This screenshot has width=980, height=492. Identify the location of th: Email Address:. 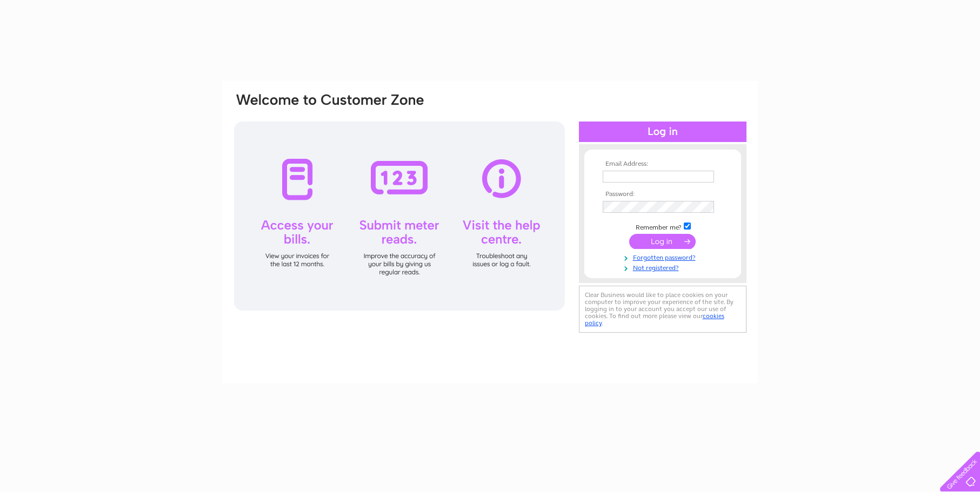
(663, 164).